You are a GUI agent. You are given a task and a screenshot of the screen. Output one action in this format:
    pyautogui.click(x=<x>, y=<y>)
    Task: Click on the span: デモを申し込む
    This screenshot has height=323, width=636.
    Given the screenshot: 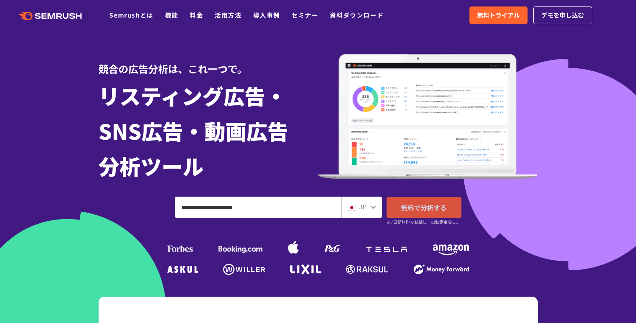 What is the action you would take?
    pyautogui.click(x=563, y=15)
    